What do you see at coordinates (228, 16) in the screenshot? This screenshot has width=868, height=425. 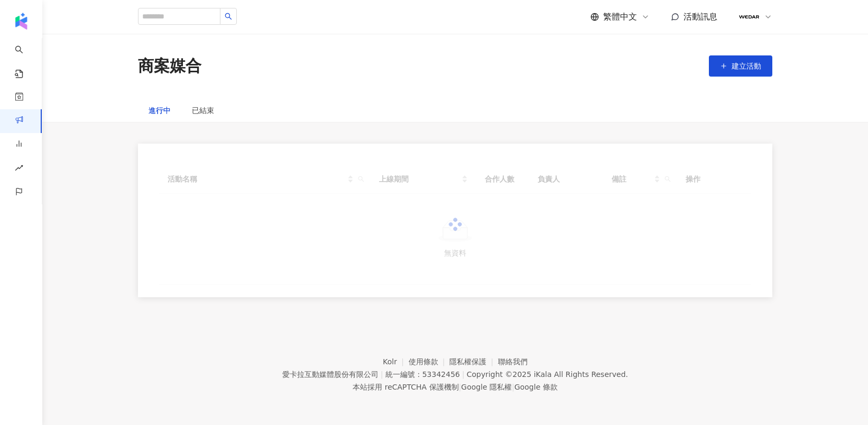 I see `span: search` at bounding box center [228, 16].